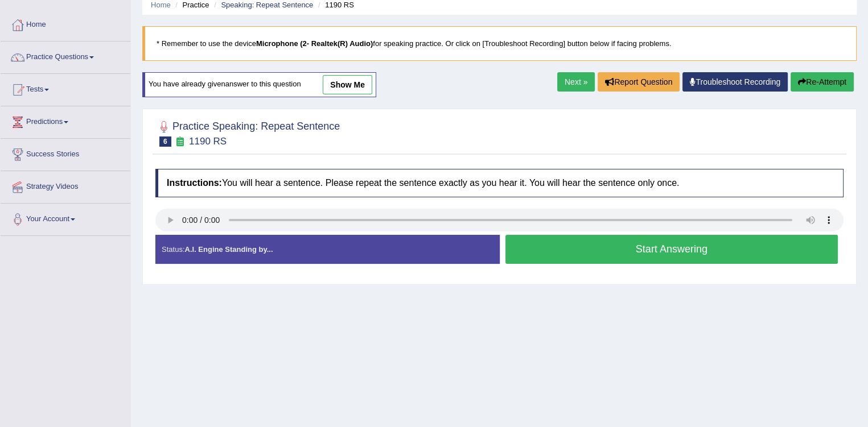 Image resolution: width=868 pixels, height=427 pixels. What do you see at coordinates (267, 5) in the screenshot?
I see `a: Speaking: Repeat Sentence` at bounding box center [267, 5].